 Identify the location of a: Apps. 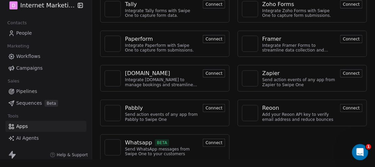
(46, 127).